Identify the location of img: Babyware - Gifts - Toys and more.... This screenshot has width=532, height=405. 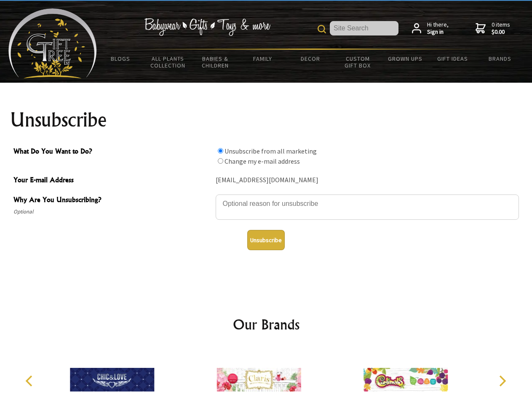
(53, 43).